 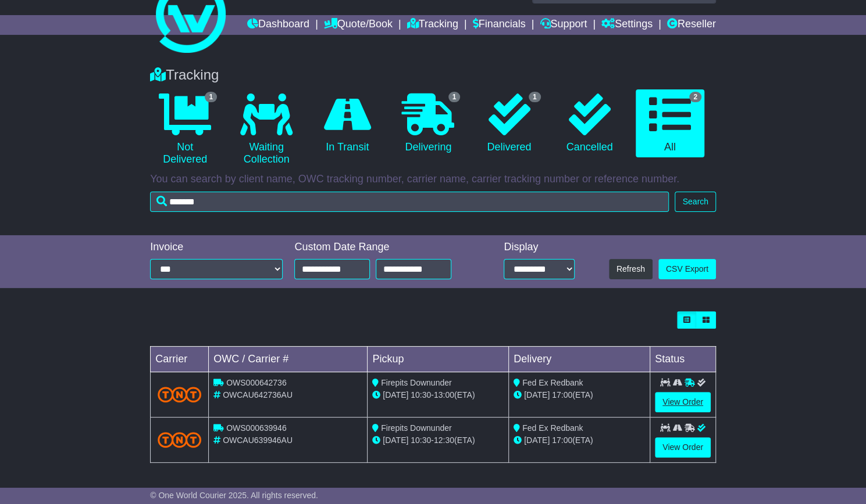 I want to click on td: Status, so click(x=682, y=359).